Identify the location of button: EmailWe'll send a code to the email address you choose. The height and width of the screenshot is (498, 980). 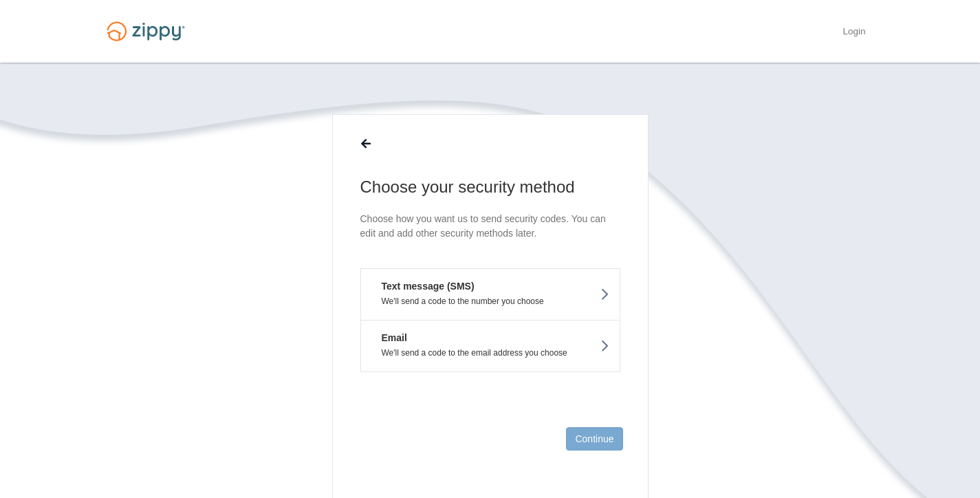
(490, 346).